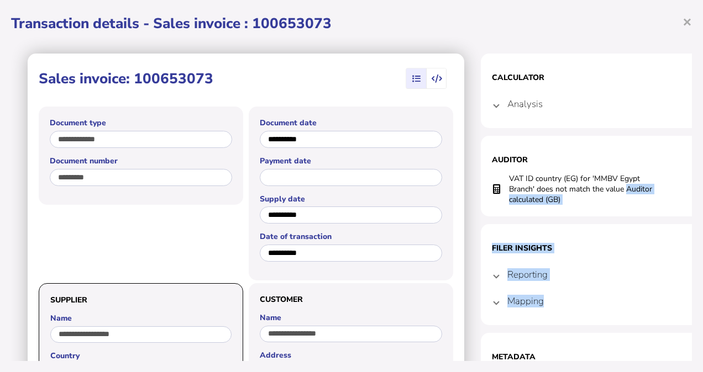 The height and width of the screenshot is (372, 703). I want to click on label: Document number, so click(141, 161).